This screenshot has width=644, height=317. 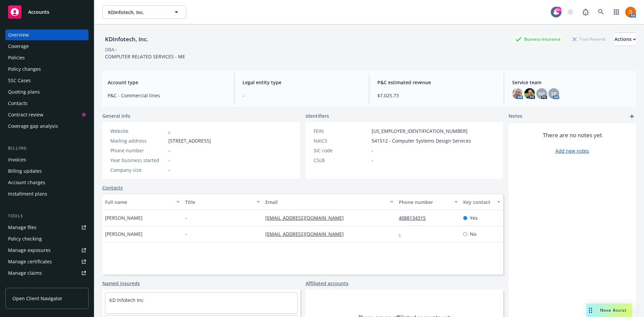 What do you see at coordinates (167, 95) in the screenshot?
I see `span: P&C - Commercial lines` at bounding box center [167, 95].